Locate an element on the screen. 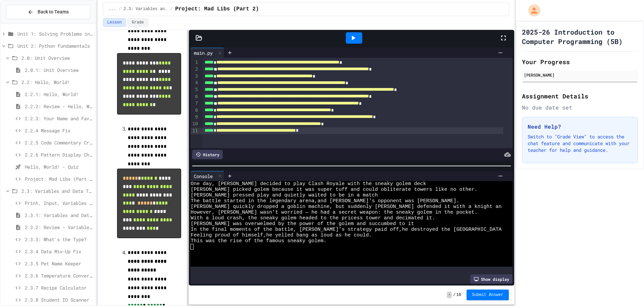  span: 2.2.6 Pattern Display Challenge is located at coordinates (59, 155).